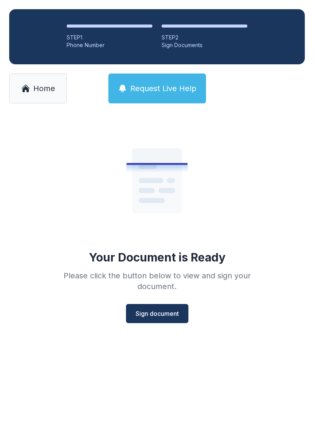 Image resolution: width=314 pixels, height=433 pixels. What do you see at coordinates (157, 257) in the screenshot?
I see `div: Your Document is Ready` at bounding box center [157, 257].